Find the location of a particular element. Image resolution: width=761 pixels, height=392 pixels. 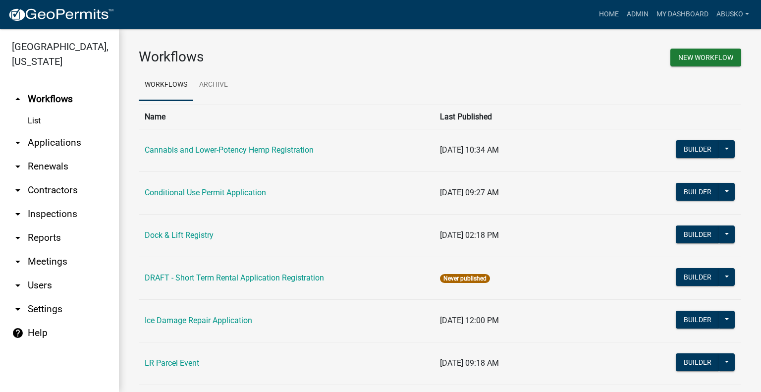

a: abusko is located at coordinates (733, 14).